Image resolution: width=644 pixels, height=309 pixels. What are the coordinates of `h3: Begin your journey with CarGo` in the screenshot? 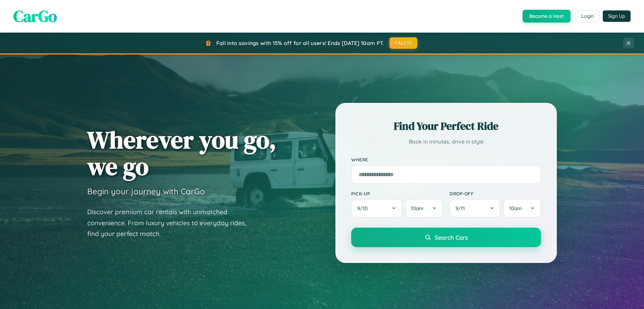 It's located at (146, 191).